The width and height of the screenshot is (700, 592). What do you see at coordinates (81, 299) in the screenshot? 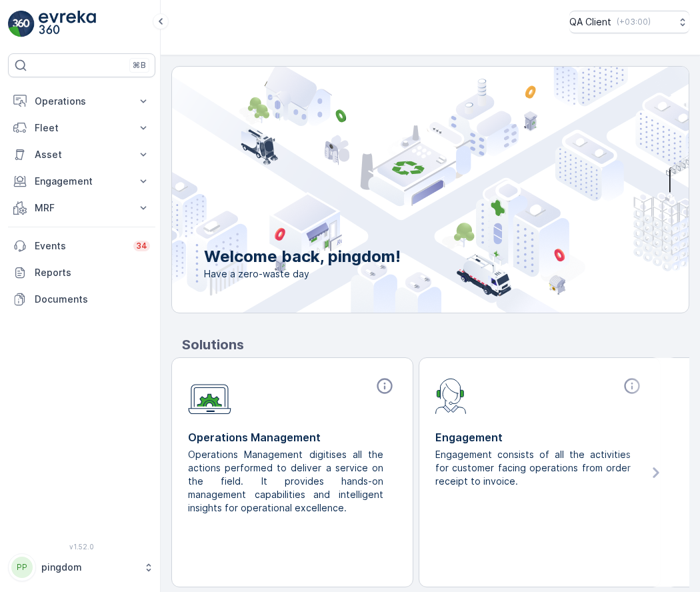
I see `a: Documents` at bounding box center [81, 299].